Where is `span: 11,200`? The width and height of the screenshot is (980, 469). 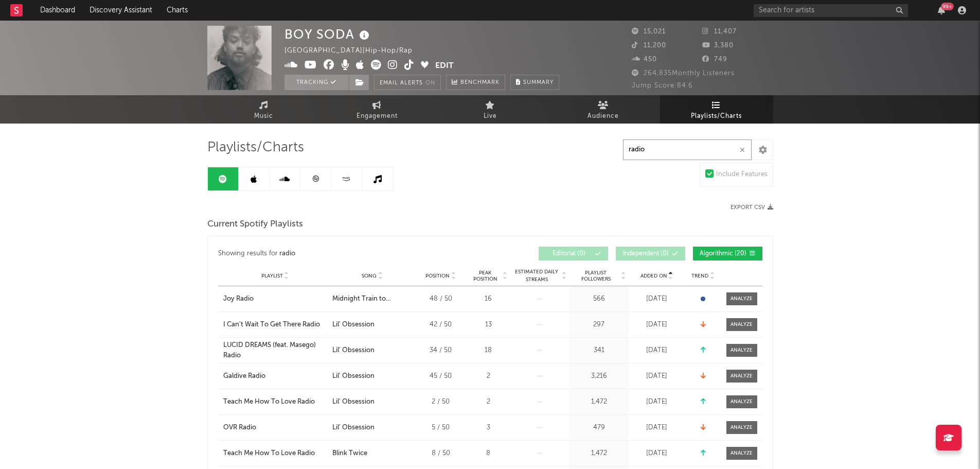 span: 11,200 is located at coordinates (649, 46).